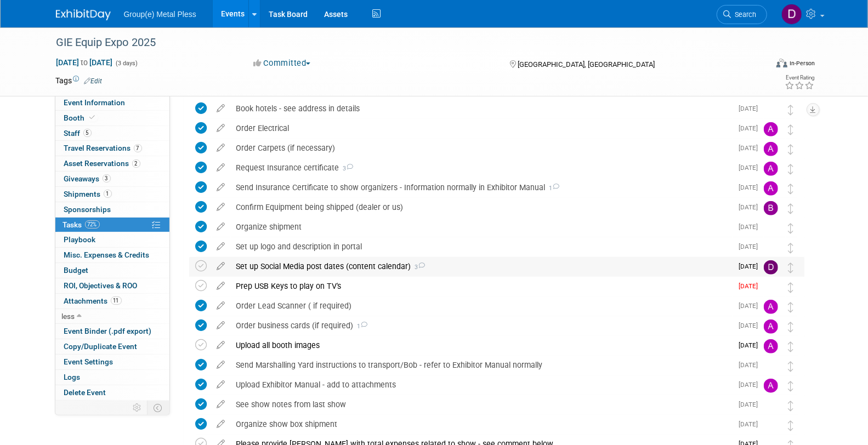 This screenshot has height=445, width=868. What do you see at coordinates (112, 362) in the screenshot?
I see `a: Event Settings` at bounding box center [112, 362].